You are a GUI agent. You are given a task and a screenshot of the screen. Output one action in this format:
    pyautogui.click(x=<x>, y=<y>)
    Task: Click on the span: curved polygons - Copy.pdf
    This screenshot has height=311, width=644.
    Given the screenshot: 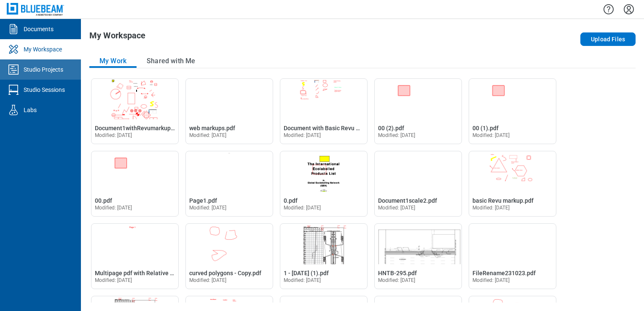 What is the action you would take?
    pyautogui.click(x=225, y=273)
    